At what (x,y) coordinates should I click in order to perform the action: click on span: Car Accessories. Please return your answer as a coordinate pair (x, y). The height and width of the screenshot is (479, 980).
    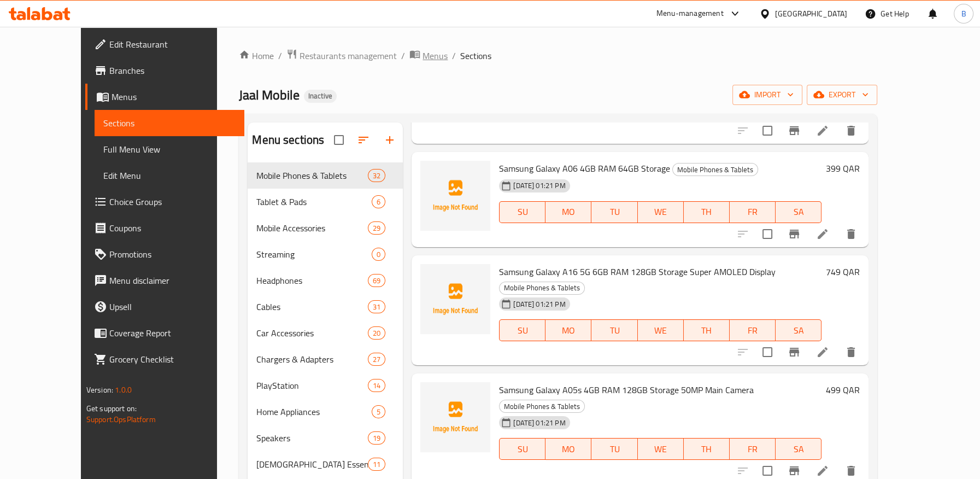
    Looking at the image, I should click on (312, 333).